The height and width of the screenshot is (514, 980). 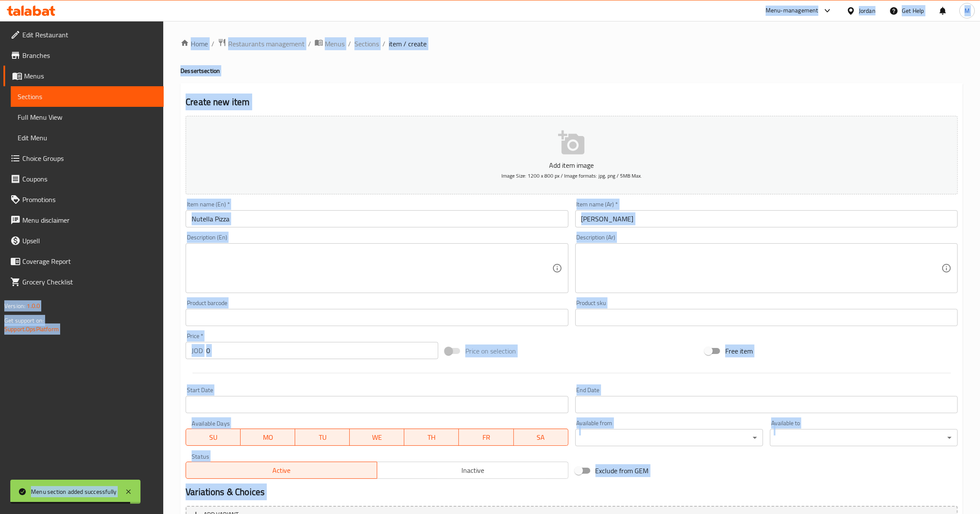 What do you see at coordinates (431, 438) in the screenshot?
I see `button: TH` at bounding box center [431, 438].